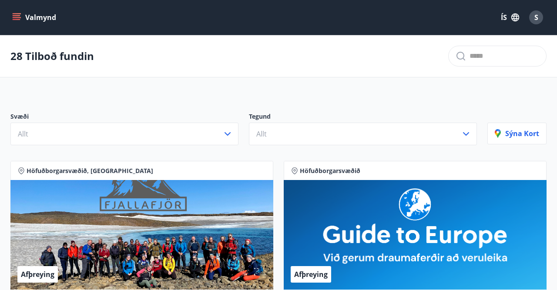 Image resolution: width=557 pixels, height=290 pixels. Describe the element at coordinates (517, 134) in the screenshot. I see `p: Sýna kort` at that location.